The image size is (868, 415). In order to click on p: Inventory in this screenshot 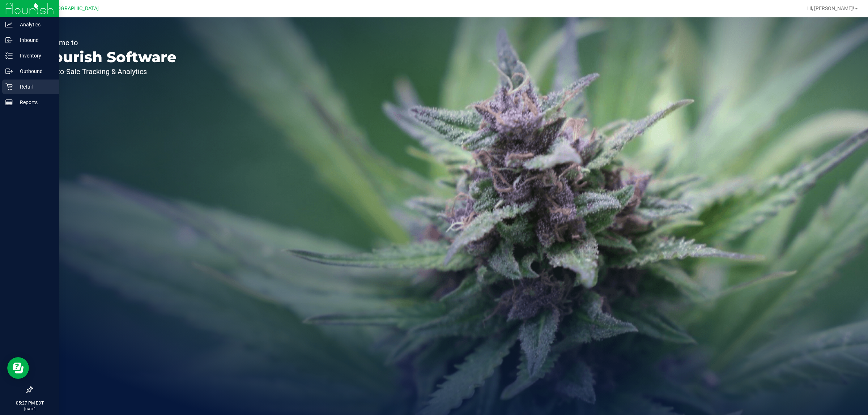, I will do `click(34, 56)`.